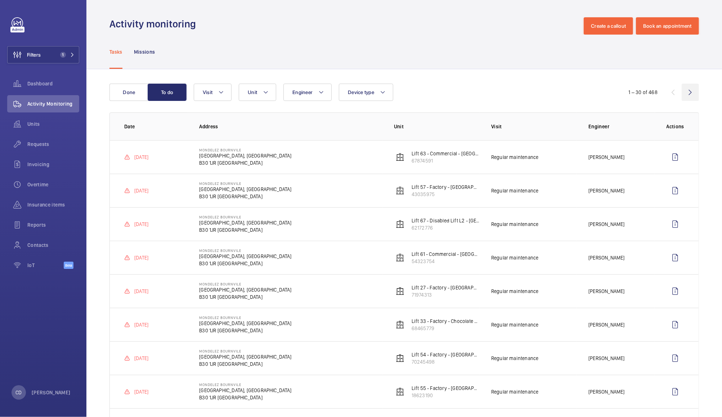 The image size is (722, 417). What do you see at coordinates (45, 265) in the screenshot?
I see `span: IoT` at bounding box center [45, 265].